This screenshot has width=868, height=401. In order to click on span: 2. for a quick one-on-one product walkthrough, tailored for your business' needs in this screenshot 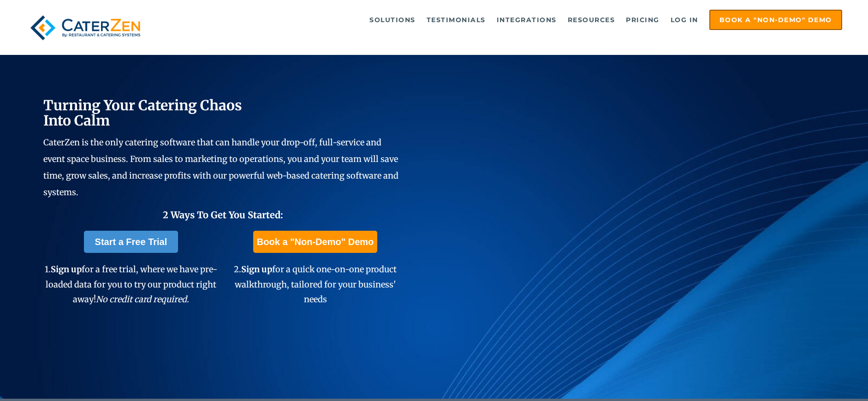, I will do `click(315, 285)`.